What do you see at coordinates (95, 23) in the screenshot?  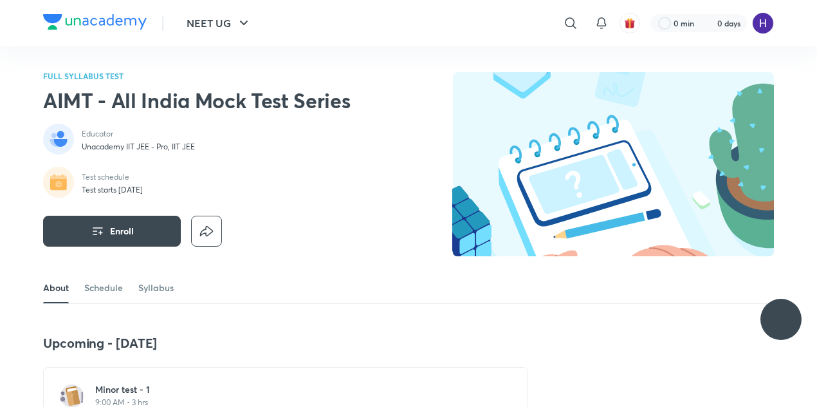 I see `a: Company Logo` at bounding box center [95, 23].